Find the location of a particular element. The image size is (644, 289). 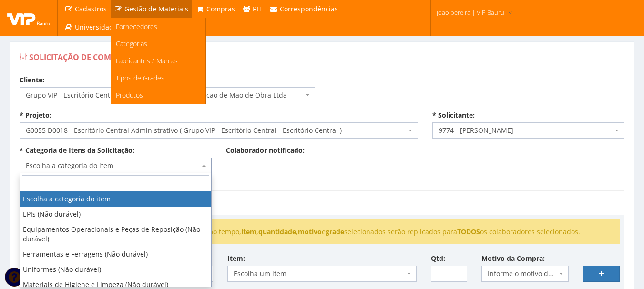

label: Item: is located at coordinates (236, 259).